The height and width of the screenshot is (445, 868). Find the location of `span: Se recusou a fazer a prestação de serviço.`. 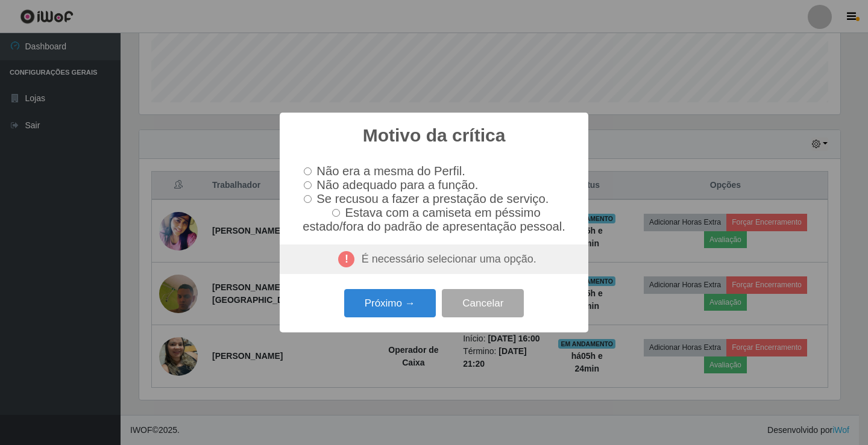

span: Se recusou a fazer a prestação de serviço. is located at coordinates (432, 199).